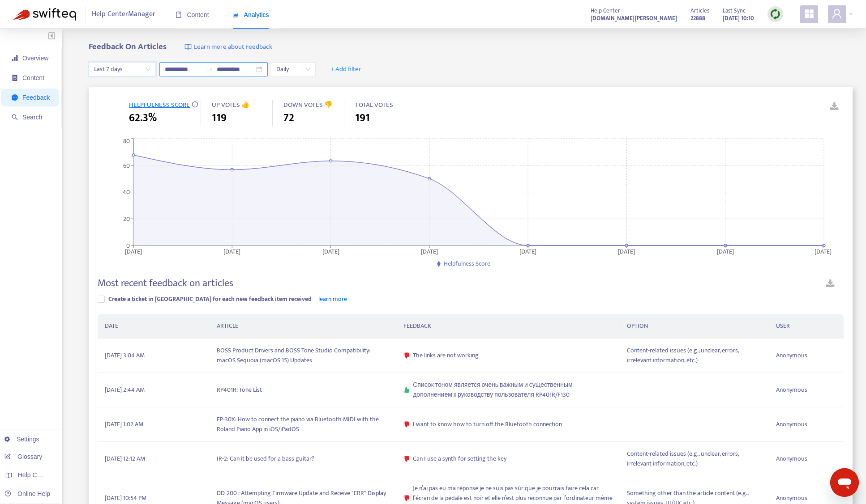 This screenshot has width=866, height=504. I want to click on span: book, so click(179, 15).